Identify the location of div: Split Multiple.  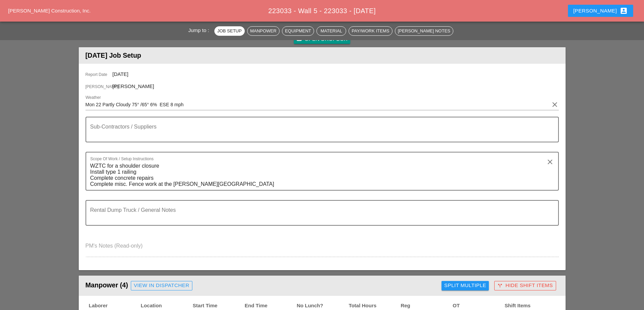
(465, 286).